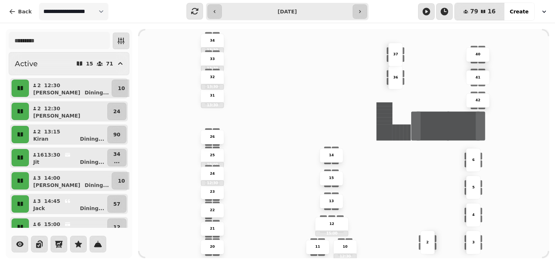  I want to click on p: 13, so click(331, 201).